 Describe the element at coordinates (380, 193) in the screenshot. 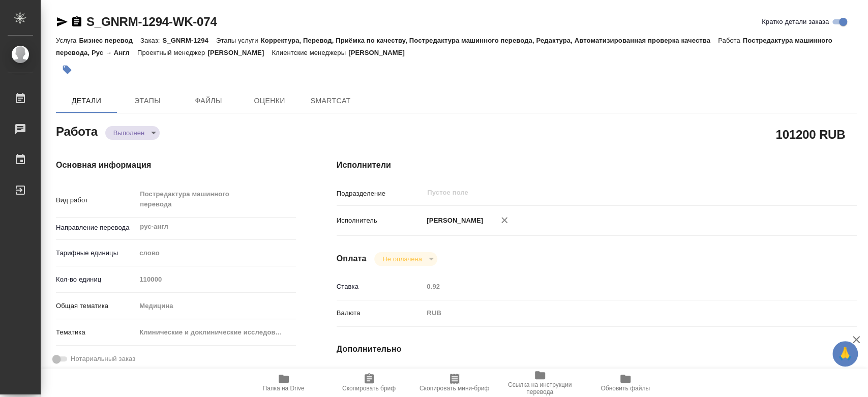

I see `p: Подразделение` at that location.